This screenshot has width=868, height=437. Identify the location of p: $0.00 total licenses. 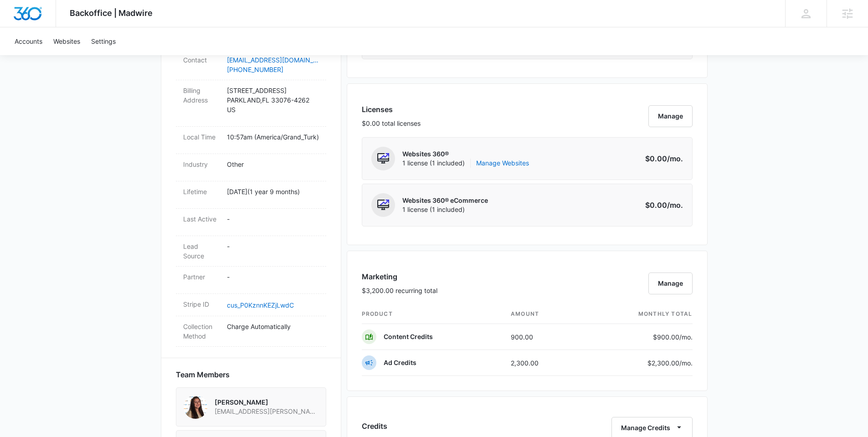
(391, 123).